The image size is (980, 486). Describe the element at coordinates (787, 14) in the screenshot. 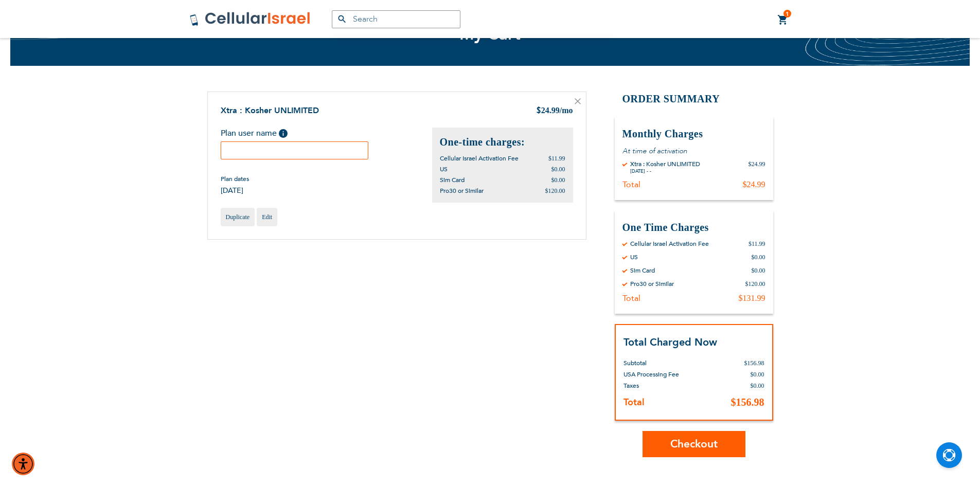

I see `span: 1` at that location.